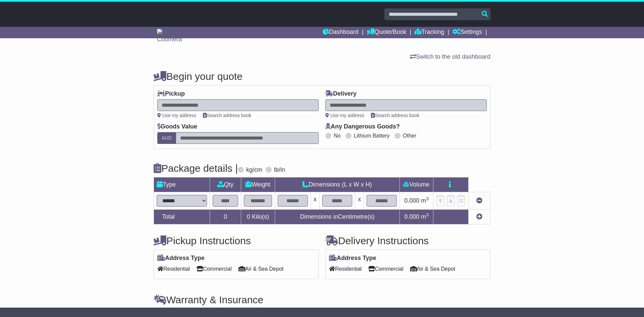 This screenshot has width=644, height=317. Describe the element at coordinates (479, 201) in the screenshot. I see `a: Remove this item` at that location.